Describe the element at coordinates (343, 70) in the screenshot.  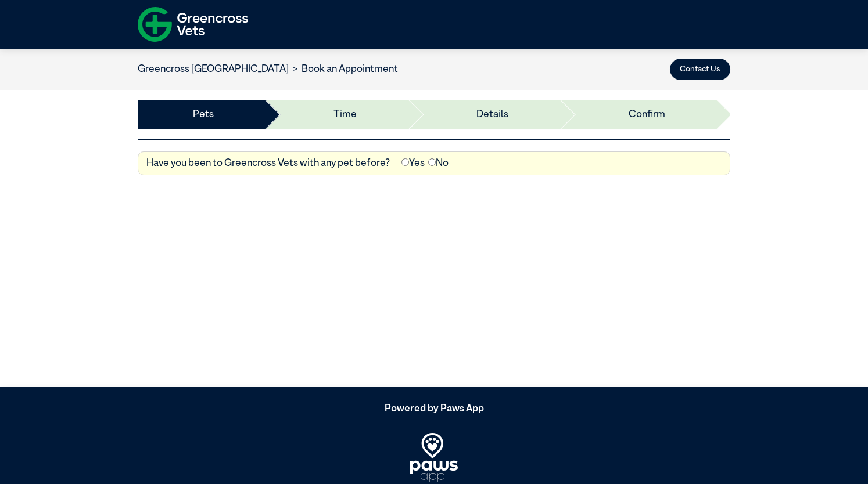
I see `li: Book an Appointment` at that location.